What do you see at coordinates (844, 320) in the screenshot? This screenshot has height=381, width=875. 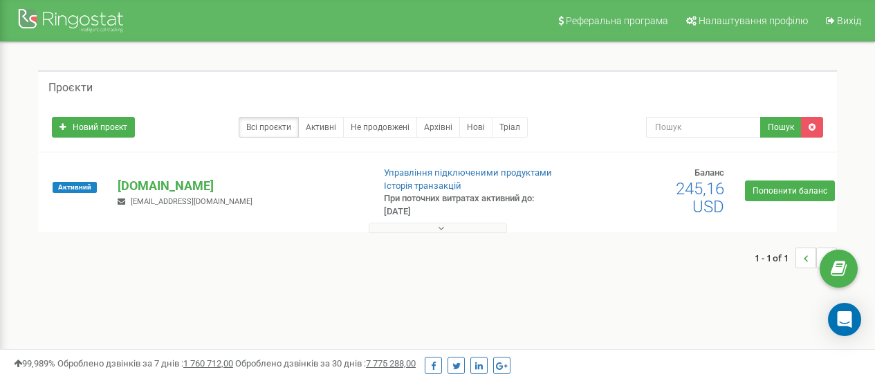 I see `div: Open Intercom Messenger` at bounding box center [844, 320].